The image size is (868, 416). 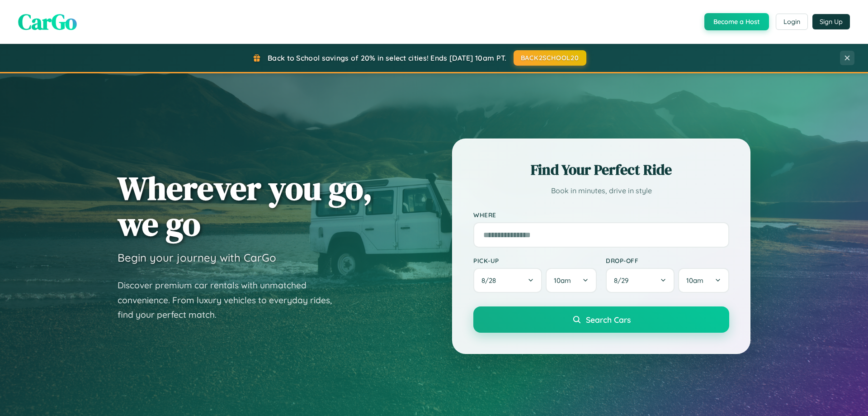 I want to click on span: CarGo, so click(x=48, y=22).